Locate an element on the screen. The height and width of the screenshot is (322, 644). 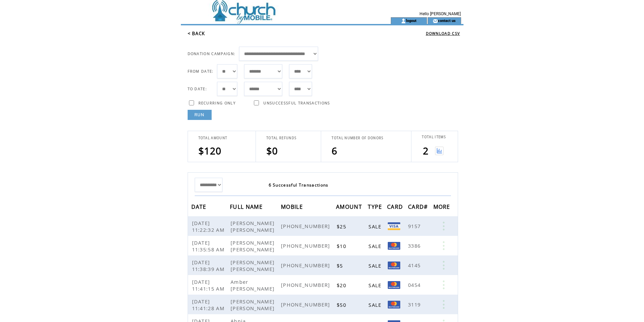
span: UNSUCCESSFUL TRANSACTIONS is located at coordinates (296, 103).